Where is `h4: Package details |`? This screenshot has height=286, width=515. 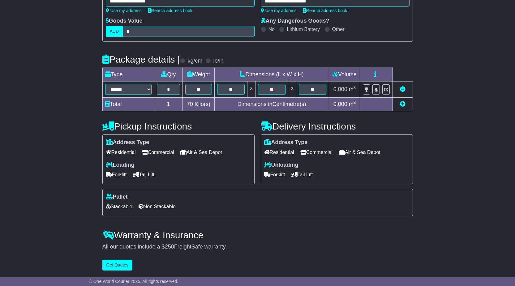 h4: Package details | is located at coordinates (141, 59).